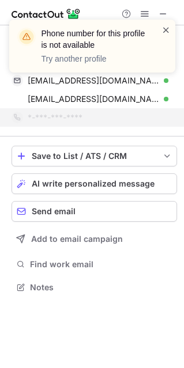 The width and height of the screenshot is (184, 368). I want to click on button: save-profile-one-click, so click(94, 156).